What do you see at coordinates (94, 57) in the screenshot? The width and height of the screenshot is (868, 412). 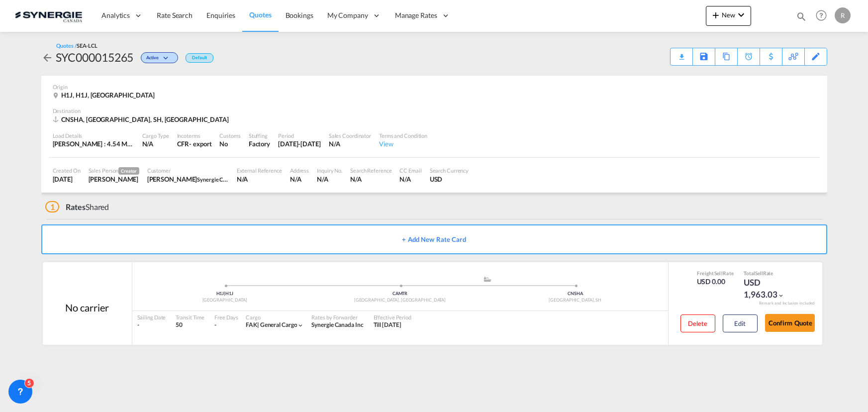 I see `div: SYC000015265` at bounding box center [94, 57].